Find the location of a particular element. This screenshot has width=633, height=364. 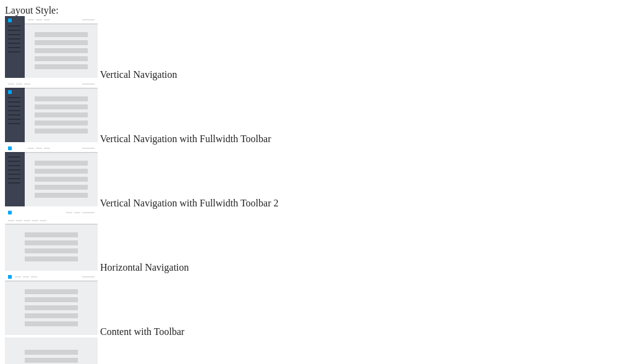

md-radio-button: Vertical Navigation is located at coordinates (316, 48).